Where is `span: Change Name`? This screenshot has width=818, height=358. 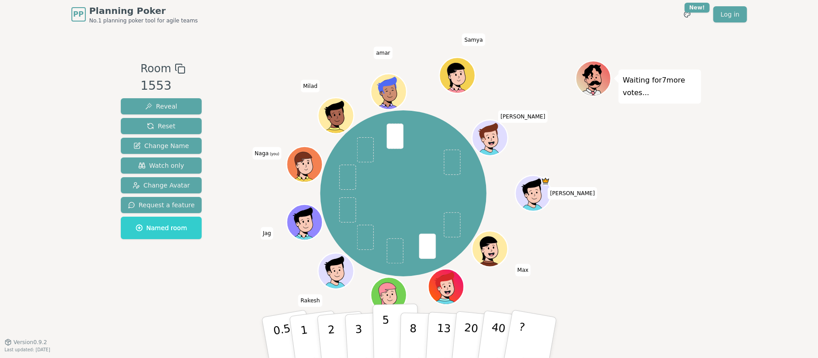
span: Change Name is located at coordinates (161, 146).